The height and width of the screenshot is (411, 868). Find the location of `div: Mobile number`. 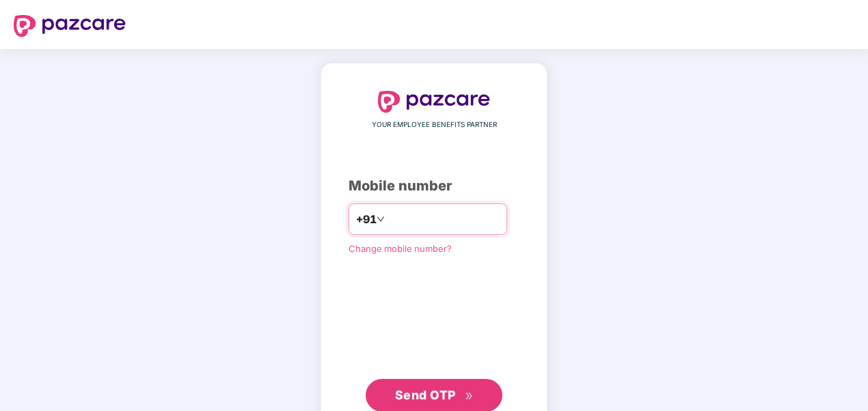

div: Mobile number is located at coordinates (434, 186).